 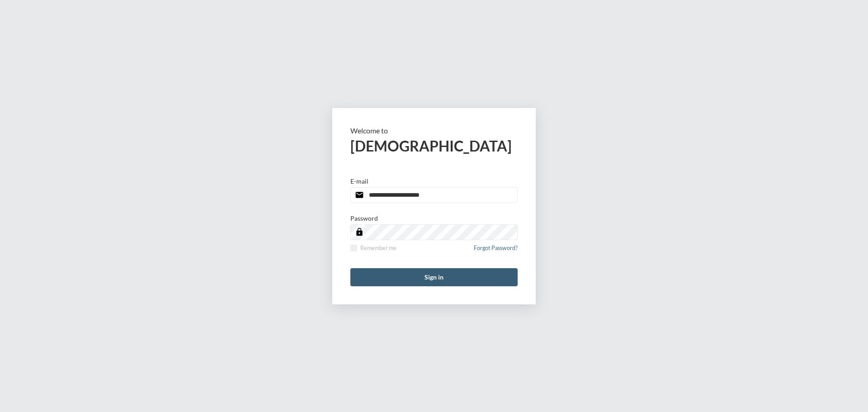 I want to click on p: E-mail, so click(x=360, y=181).